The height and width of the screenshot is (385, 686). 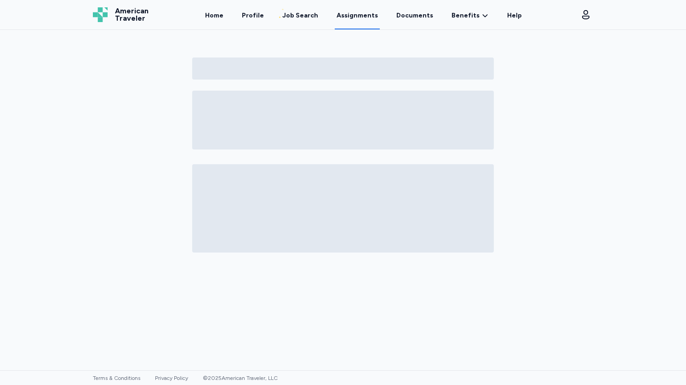 I want to click on a: Privacy Policy, so click(x=172, y=378).